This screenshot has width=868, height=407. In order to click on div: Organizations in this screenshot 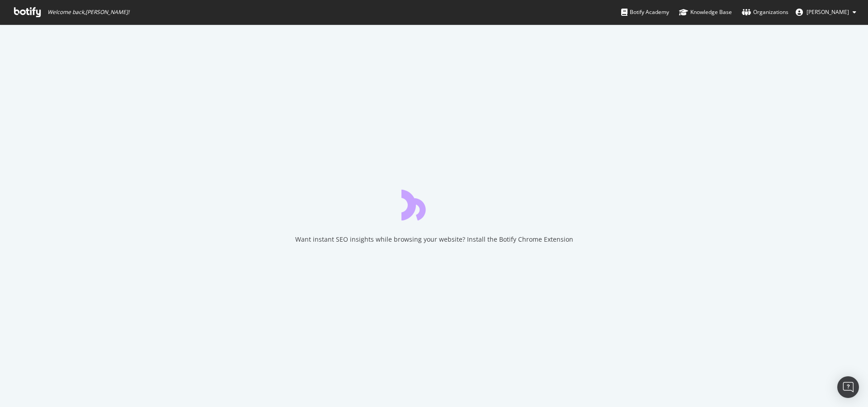, I will do `click(765, 12)`.